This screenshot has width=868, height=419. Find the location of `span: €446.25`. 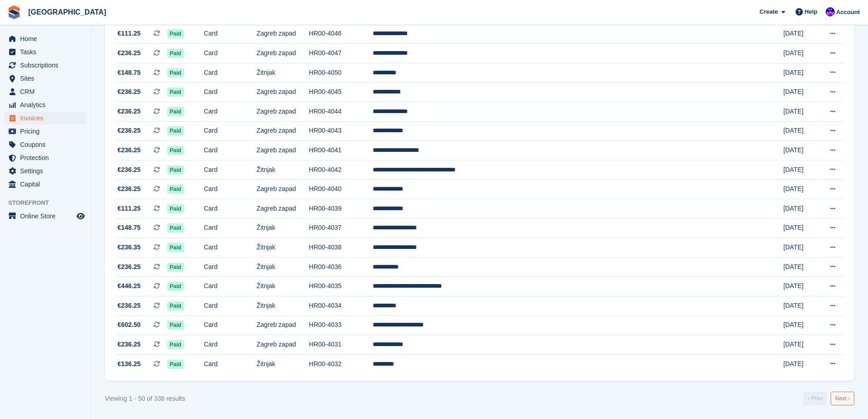

span: €446.25 is located at coordinates (129, 286).